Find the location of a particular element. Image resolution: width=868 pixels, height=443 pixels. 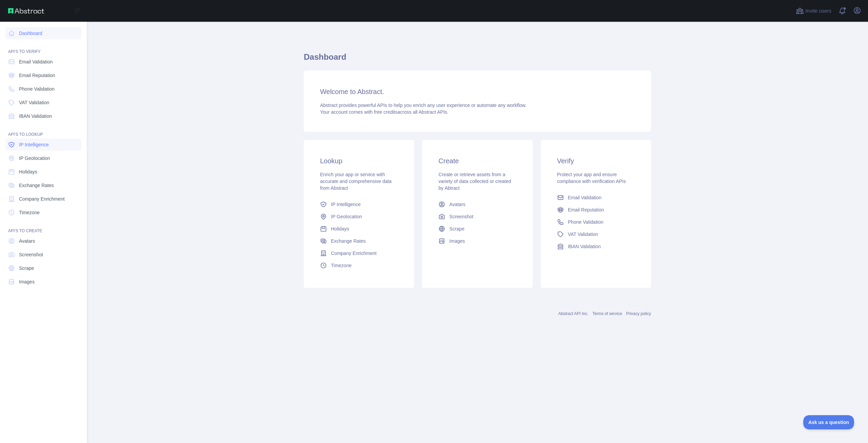

a: Terms of service is located at coordinates (607, 314).